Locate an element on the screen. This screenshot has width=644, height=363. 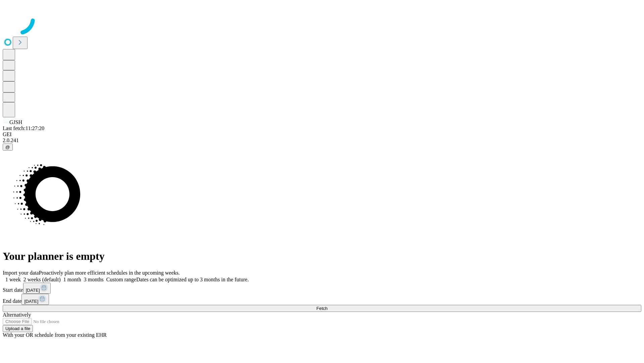
div: Start date is located at coordinates (322, 288).